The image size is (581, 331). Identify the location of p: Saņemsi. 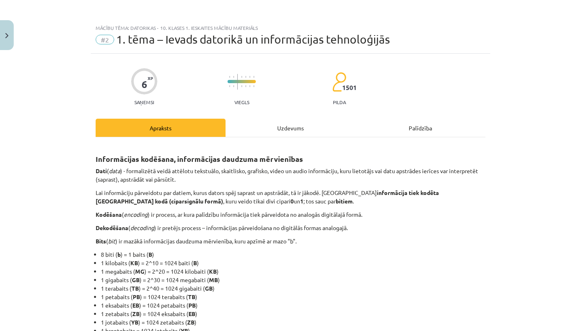
(144, 102).